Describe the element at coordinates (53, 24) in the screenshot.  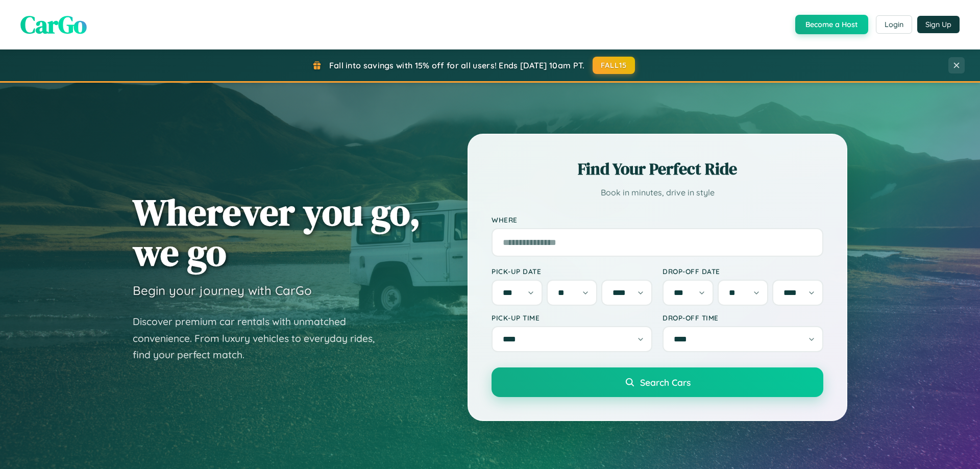
I see `span: CarGo` at that location.